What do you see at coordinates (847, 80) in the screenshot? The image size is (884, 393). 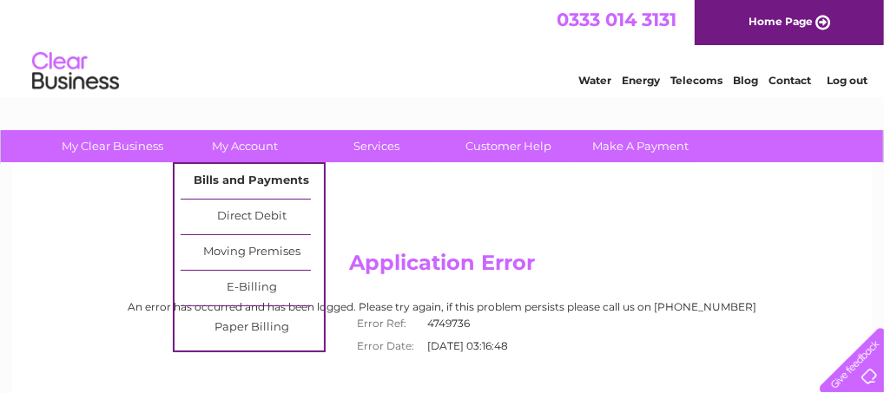 I see `a: Log out` at bounding box center [847, 80].